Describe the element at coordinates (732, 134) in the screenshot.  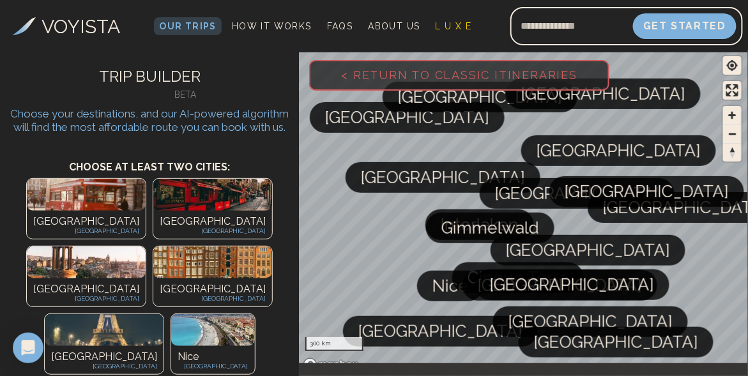
I see `span: Zoom out` at that location.